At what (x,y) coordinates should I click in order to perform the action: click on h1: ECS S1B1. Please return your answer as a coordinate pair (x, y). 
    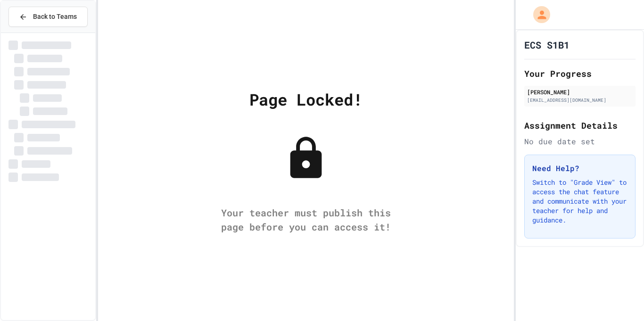
    Looking at the image, I should click on (547, 45).